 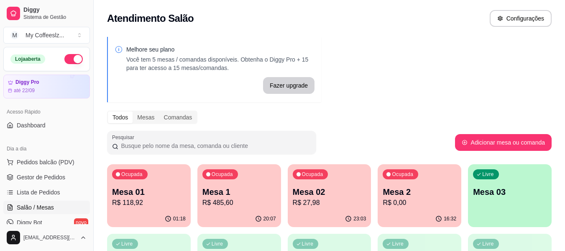 I want to click on a: Diggy Botnovo, so click(x=46, y=222).